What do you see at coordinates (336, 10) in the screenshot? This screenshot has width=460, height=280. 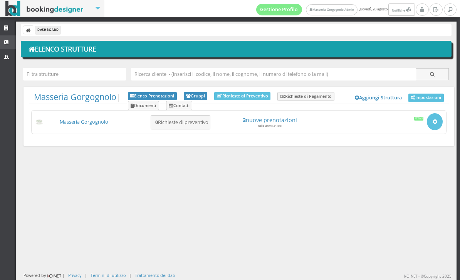 I see `span: giovedì, 28 agosto` at bounding box center [336, 10].